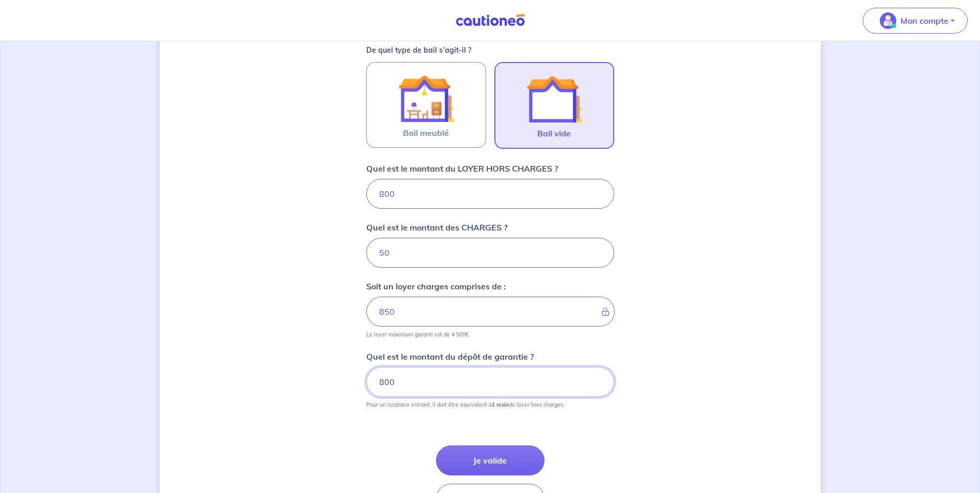  I want to click on p: Quel est le montant des CHARGES ?, so click(437, 227).